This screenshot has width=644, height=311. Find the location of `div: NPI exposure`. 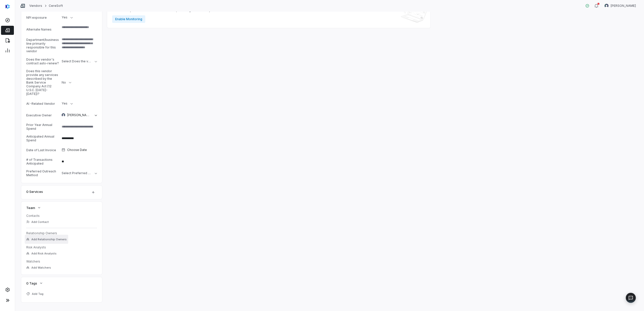

div: NPI exposure is located at coordinates (43, 17).